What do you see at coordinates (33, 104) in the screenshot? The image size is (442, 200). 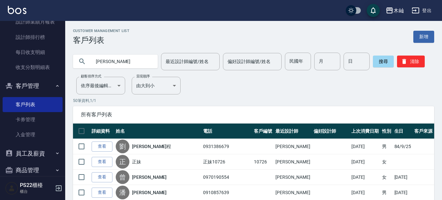 I see `a: 客戶列表` at bounding box center [33, 104].